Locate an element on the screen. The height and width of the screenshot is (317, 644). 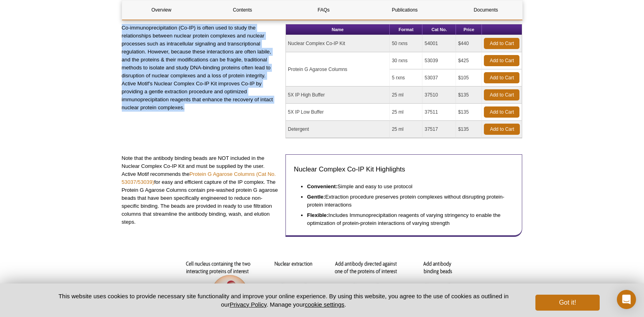
td: 54001 is located at coordinates (439, 43).